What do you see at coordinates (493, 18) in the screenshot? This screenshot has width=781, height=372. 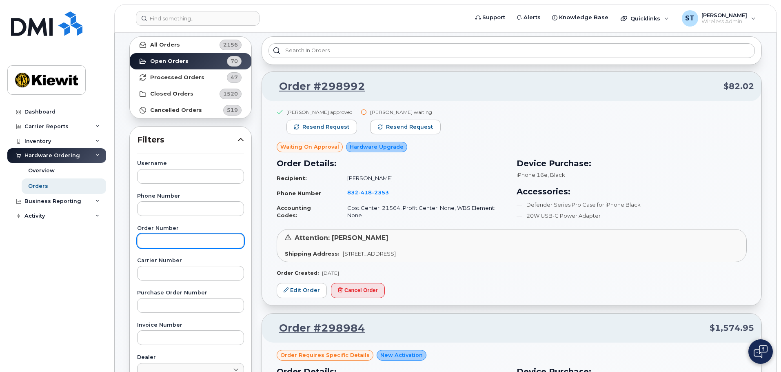 I see `span: Support` at bounding box center [493, 18].